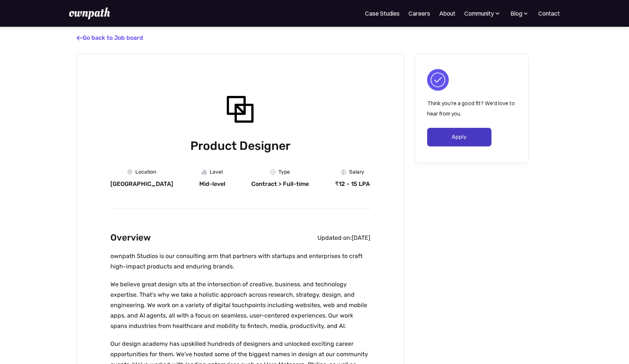 Image resolution: width=629 pixels, height=364 pixels. I want to click on div: Salary, so click(357, 172).